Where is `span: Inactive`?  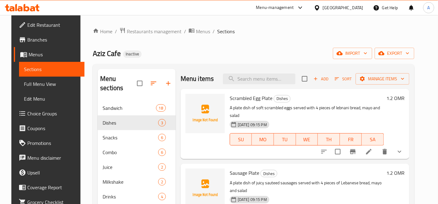 span: Inactive is located at coordinates (132, 54).